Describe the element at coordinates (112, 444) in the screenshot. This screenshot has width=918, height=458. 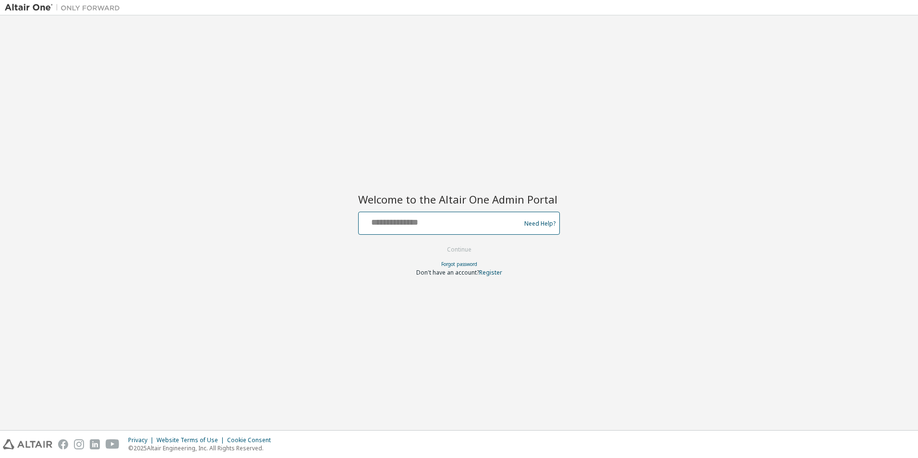
I see `img: youtube.svg` at that location.